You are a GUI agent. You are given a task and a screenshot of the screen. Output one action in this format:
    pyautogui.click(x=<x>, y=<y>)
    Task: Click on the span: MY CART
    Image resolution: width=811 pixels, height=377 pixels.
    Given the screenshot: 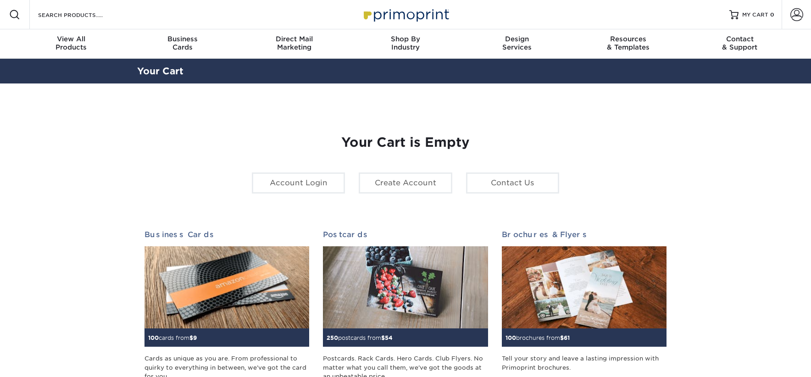 What is the action you would take?
    pyautogui.click(x=755, y=15)
    